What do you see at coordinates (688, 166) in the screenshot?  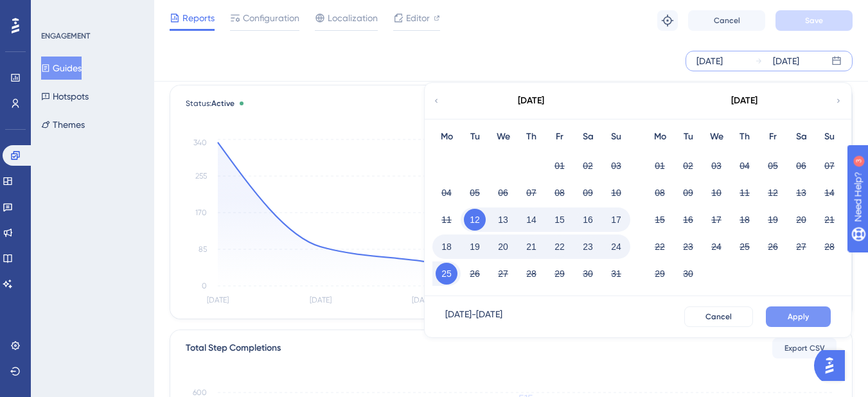 I see `button: 02` at bounding box center [688, 166].